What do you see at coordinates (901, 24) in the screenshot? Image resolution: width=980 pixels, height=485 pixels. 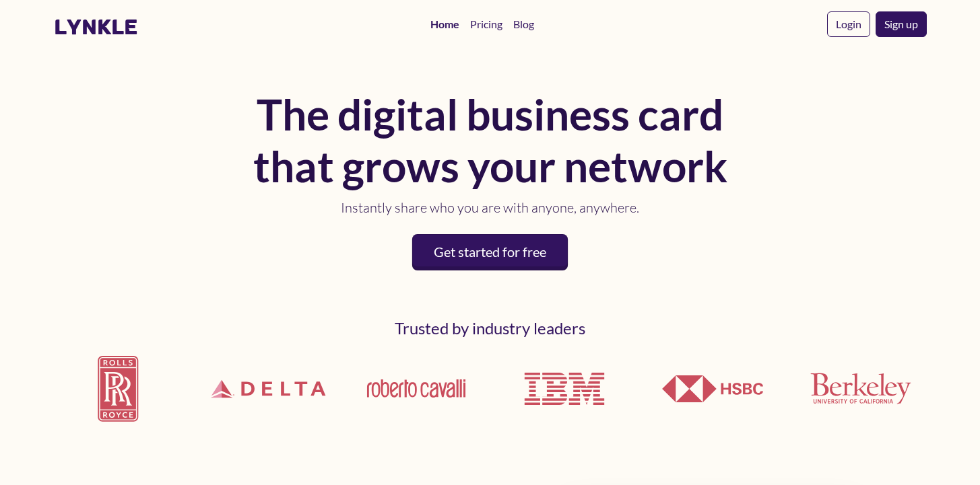 I see `a: Sign up` at bounding box center [901, 24].